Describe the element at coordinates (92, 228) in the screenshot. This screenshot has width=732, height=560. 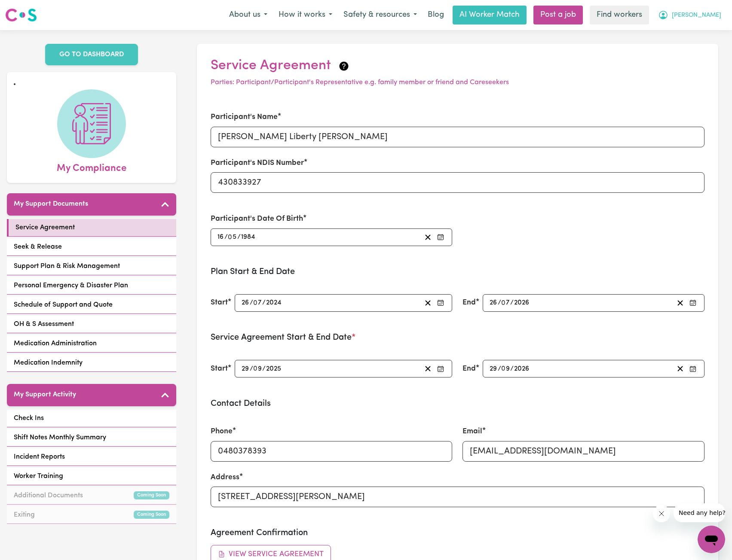
I see `a: Service Agreement` at that location.